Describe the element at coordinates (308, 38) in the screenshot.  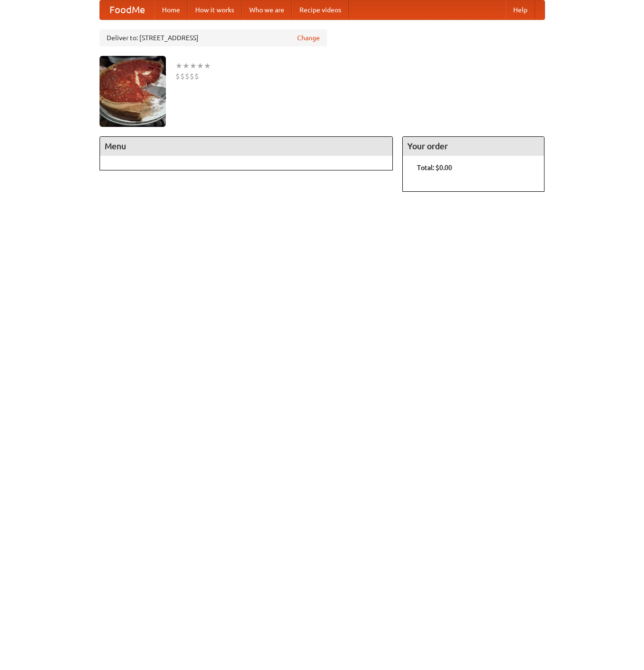
I see `a: Change` at that location.